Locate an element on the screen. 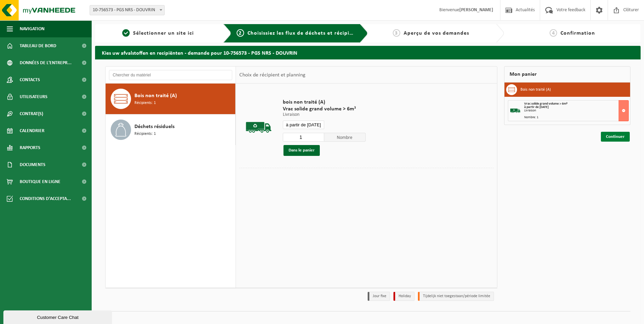 This screenshot has width=644, height=324. div: Nombre: 1 is located at coordinates (576, 117).